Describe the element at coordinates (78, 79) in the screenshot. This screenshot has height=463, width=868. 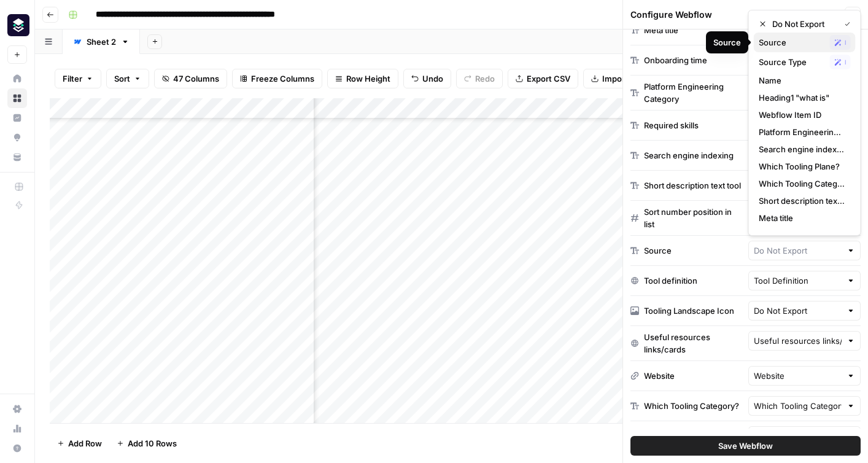
I see `button: Filter` at that location.